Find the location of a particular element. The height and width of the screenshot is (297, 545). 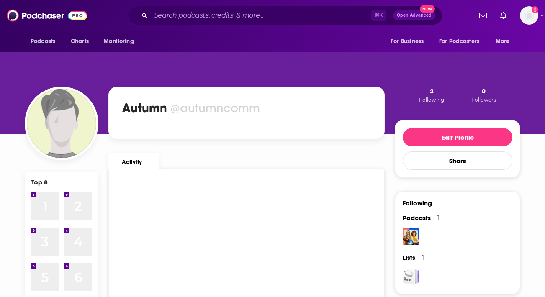

span: Charts is located at coordinates (79, 41).